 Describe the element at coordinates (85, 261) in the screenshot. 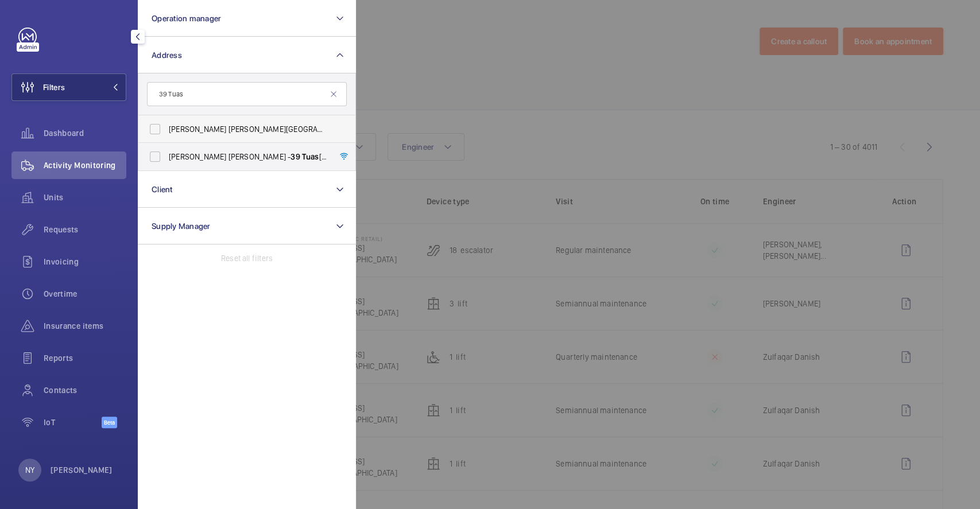

I see `span: Invoicing` at that location.